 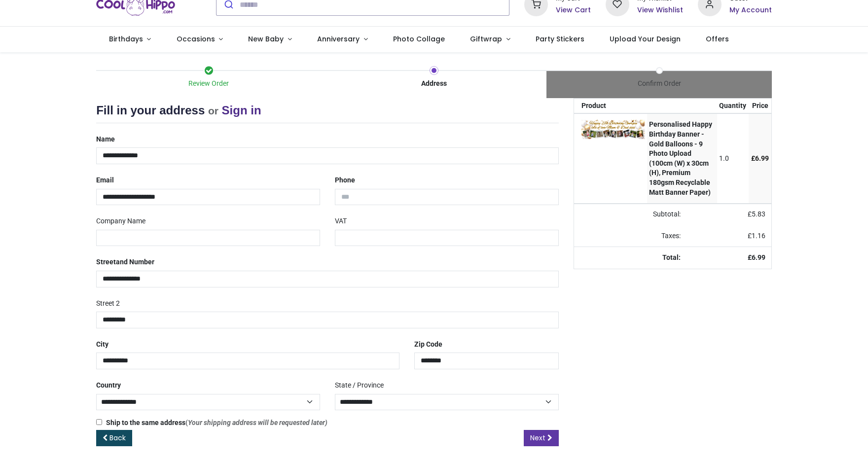 What do you see at coordinates (135, 262) in the screenshot?
I see `span: and Number` at bounding box center [135, 262].